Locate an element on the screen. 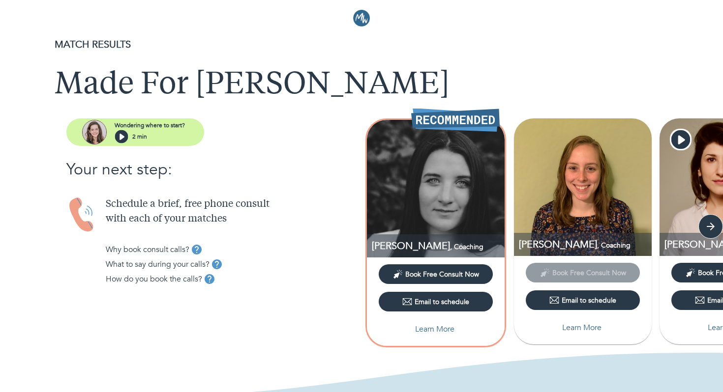 This screenshot has width=723, height=392. p: Schedule a brief, free phone consult with each of your matches is located at coordinates (234, 212).